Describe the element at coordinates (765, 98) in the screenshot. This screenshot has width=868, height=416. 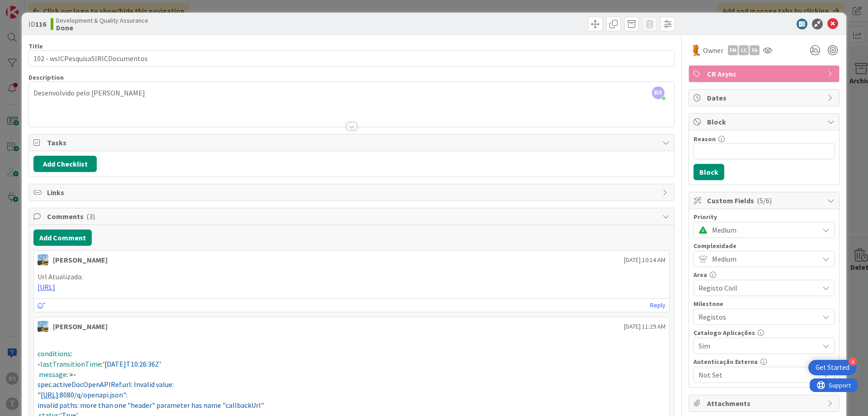
I see `span: Dates` at that location.